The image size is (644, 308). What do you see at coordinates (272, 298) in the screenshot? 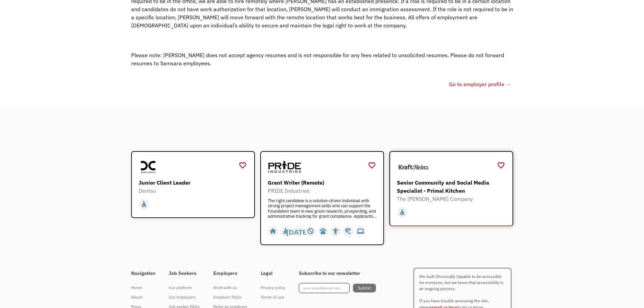
I see `a: Terms of use` at bounding box center [272, 298].